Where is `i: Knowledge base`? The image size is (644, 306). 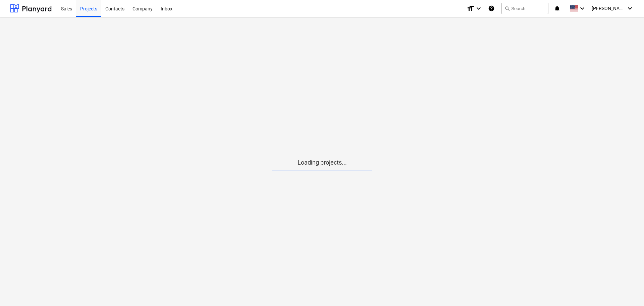 i: Knowledge base is located at coordinates (491, 8).